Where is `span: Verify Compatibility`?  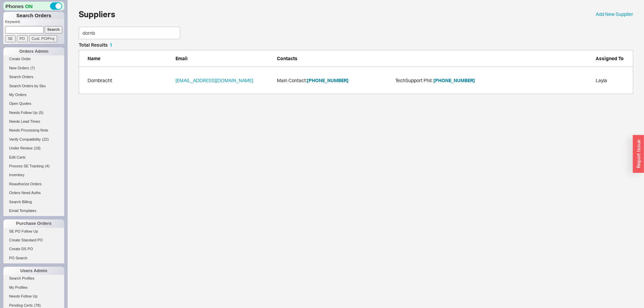 span: Verify Compatibility is located at coordinates (25, 139).